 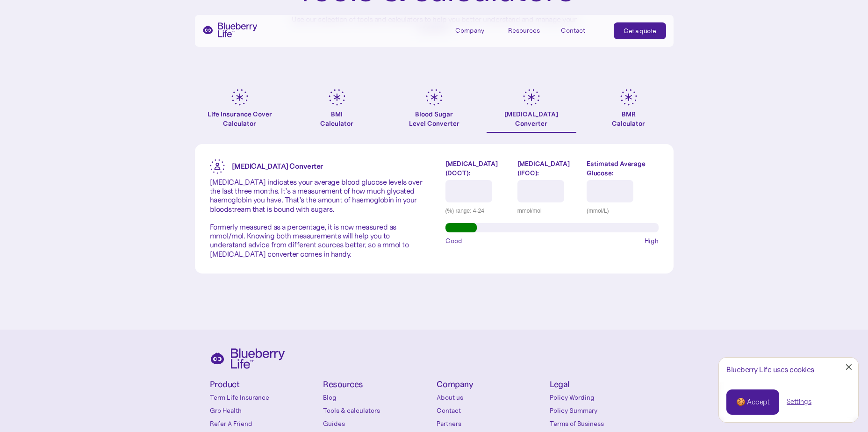 What do you see at coordinates (789, 369) in the screenshot?
I see `div: Blueberry Life uses cookies` at bounding box center [789, 369].